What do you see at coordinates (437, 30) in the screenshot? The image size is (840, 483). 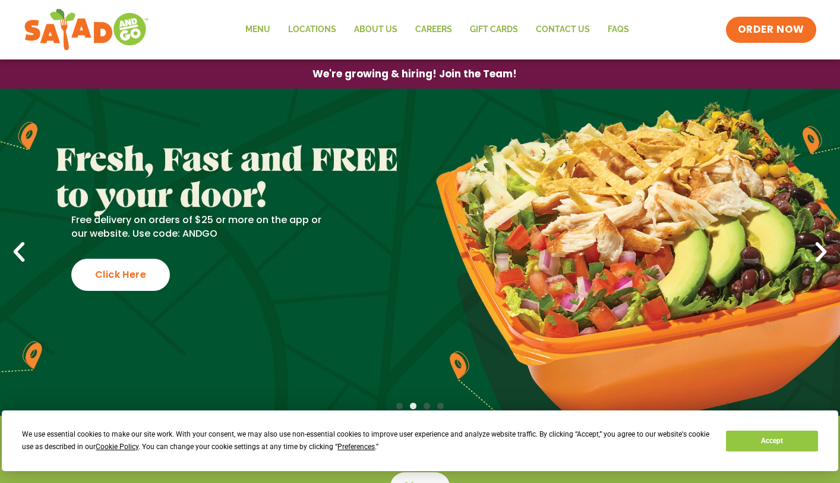 I see `nav: Menu` at bounding box center [437, 30].